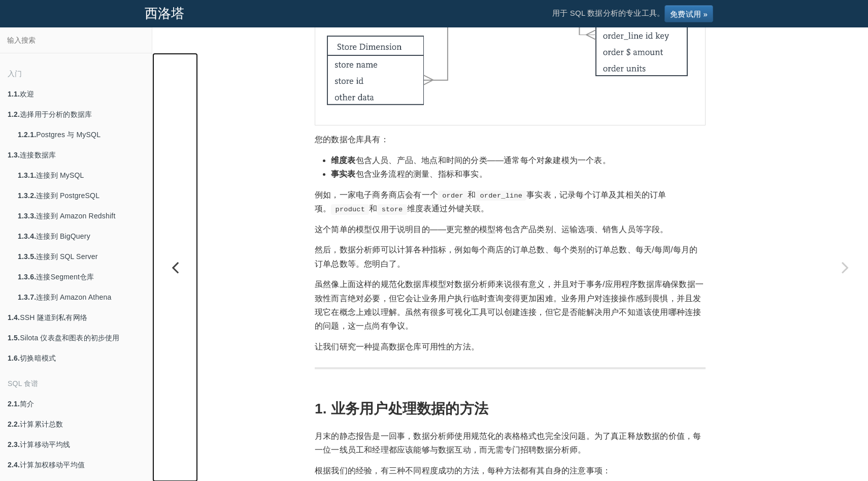  Describe the element at coordinates (421, 174) in the screenshot. I see `font: 包含业务流程的测量、指标和事实。` at that location.